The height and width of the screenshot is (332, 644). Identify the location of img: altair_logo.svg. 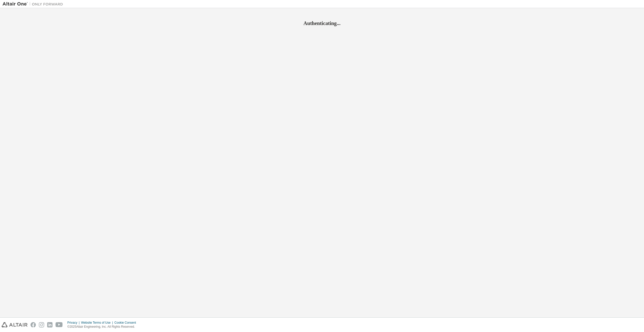
(14, 325).